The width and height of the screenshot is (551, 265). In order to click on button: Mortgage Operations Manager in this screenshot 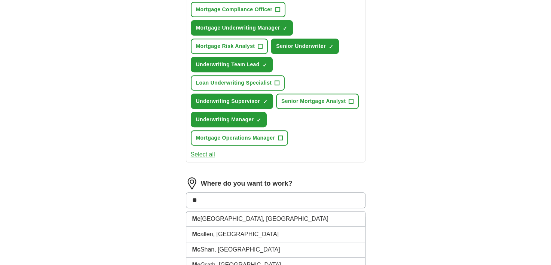, I will do `click(239, 138)`.